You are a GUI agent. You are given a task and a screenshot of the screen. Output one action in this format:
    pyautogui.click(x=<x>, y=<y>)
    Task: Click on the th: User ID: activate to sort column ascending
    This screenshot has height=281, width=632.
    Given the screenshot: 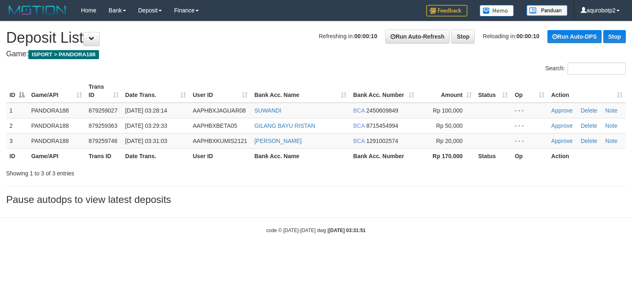 What is the action you would take?
    pyautogui.click(x=220, y=91)
    